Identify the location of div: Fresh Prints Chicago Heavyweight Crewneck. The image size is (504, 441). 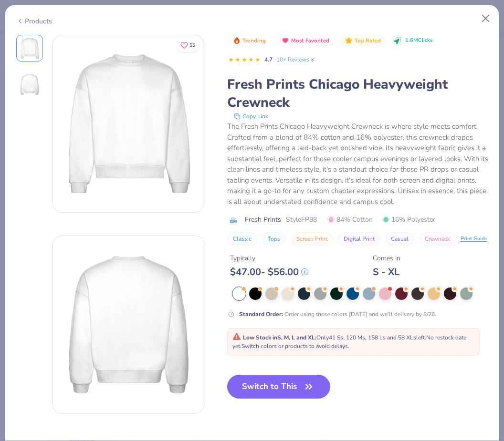
(357, 94).